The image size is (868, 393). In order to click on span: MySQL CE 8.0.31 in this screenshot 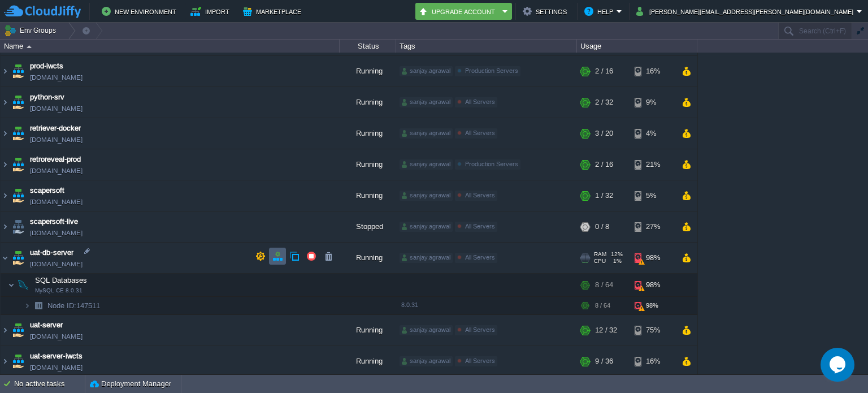, I will do `click(59, 291)`.